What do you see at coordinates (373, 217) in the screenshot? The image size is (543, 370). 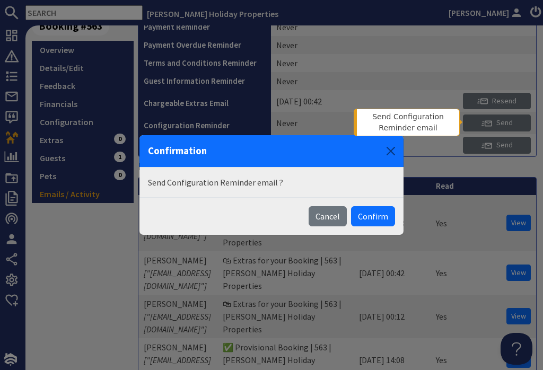 I see `button: Confirm` at bounding box center [373, 217].